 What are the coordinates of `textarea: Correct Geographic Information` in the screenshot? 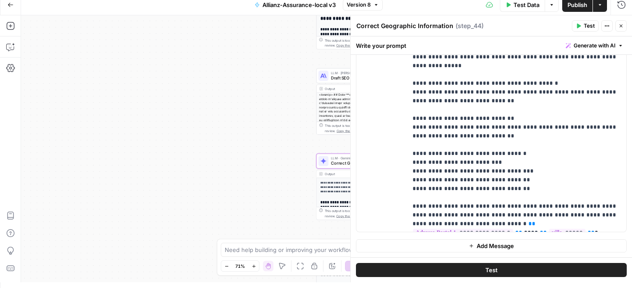 It's located at (405, 26).